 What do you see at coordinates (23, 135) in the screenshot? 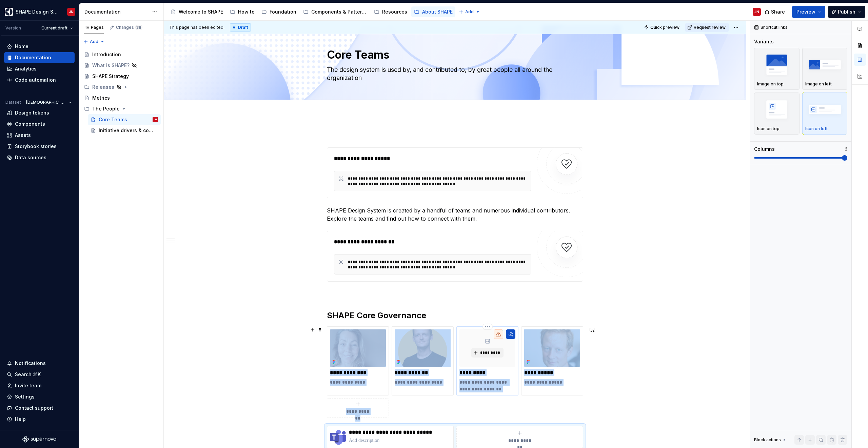
I see `div: Assets` at bounding box center [23, 135].